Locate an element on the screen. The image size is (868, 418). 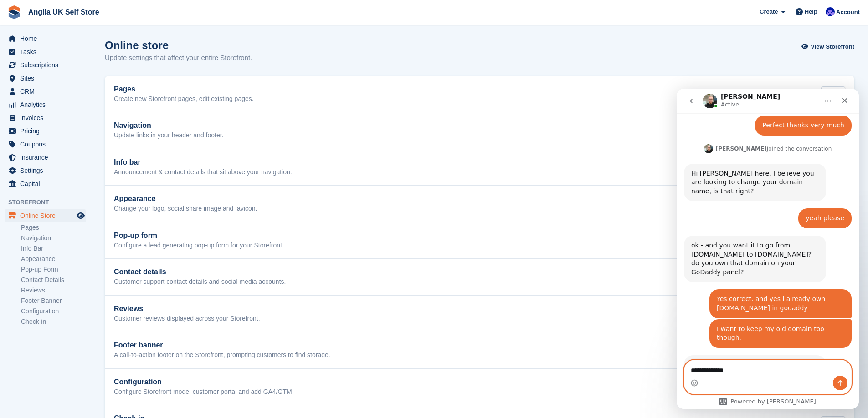
h2: Reviews is located at coordinates (187, 309).